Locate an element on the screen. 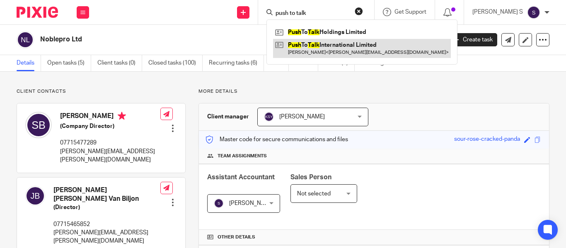 This screenshot has height=248, width=566. span: Sales Person is located at coordinates (311, 177).